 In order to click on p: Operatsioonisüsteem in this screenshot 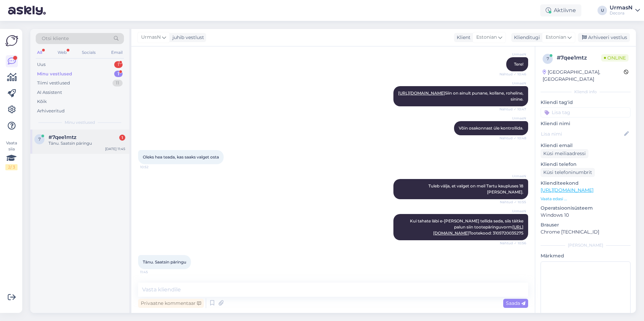, I will do `click(585, 208)`.